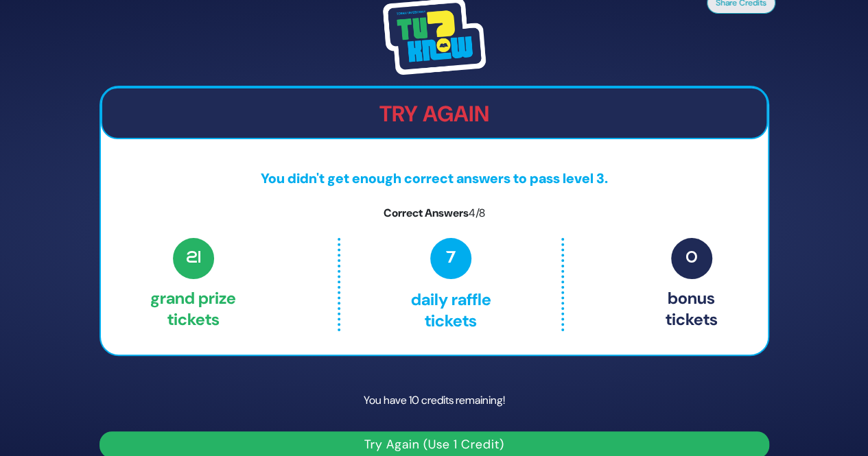  Describe the element at coordinates (193, 285) in the screenshot. I see `p: Grand Prize tickets` at that location.